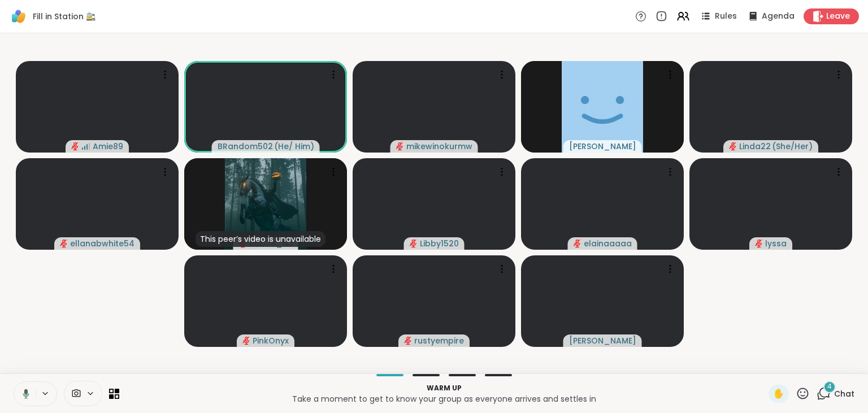  Describe the element at coordinates (439, 341) in the screenshot. I see `span: rustyempire` at that location.